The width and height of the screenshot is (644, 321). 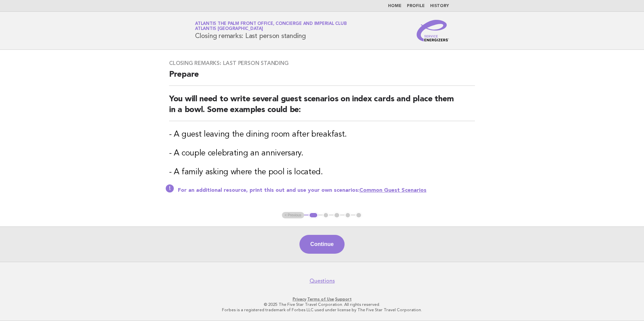 What do you see at coordinates (322, 281) in the screenshot?
I see `a: Questions` at bounding box center [322, 281].